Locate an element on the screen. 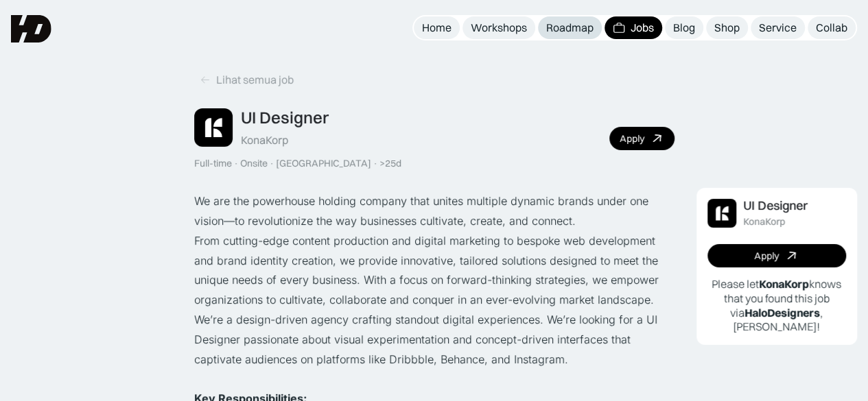  p: We’re a design-driven agency crafting standout digital experiences. We’re looking for a UI Design... is located at coordinates (434, 340).